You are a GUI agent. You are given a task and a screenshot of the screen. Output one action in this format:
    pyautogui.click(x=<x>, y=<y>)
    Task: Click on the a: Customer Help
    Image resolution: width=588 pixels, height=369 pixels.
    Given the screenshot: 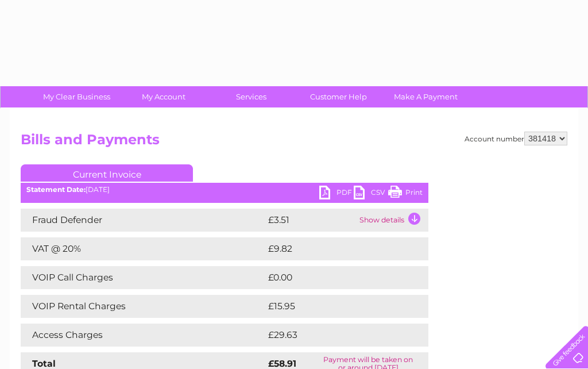 What is the action you would take?
    pyautogui.click(x=338, y=96)
    